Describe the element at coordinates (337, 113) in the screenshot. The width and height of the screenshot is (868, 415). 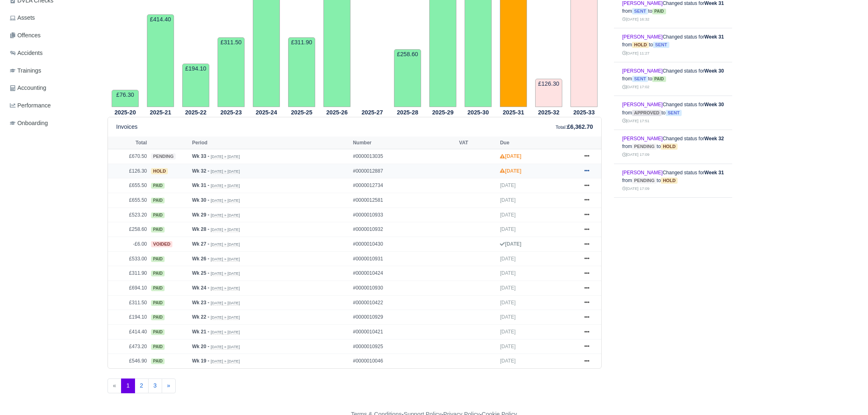
I see `th: 2025-26` at that location.